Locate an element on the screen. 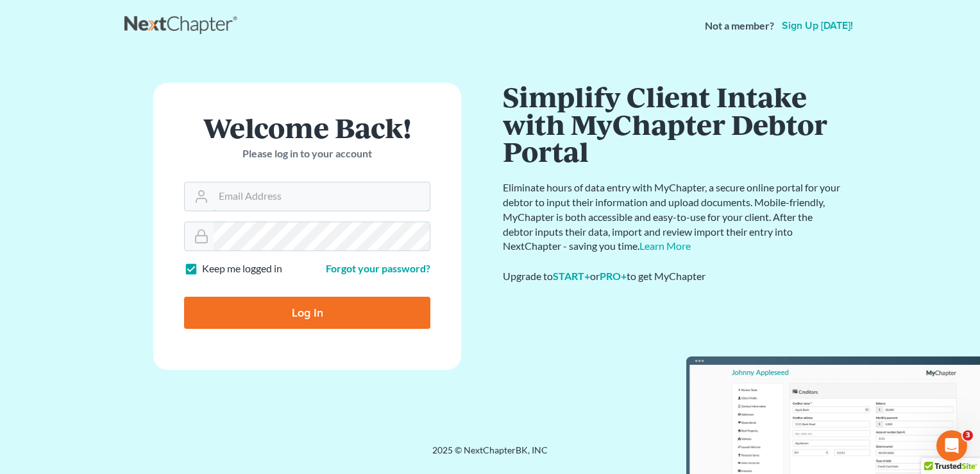 The width and height of the screenshot is (980, 474). input: Email Address is located at coordinates (321, 197).